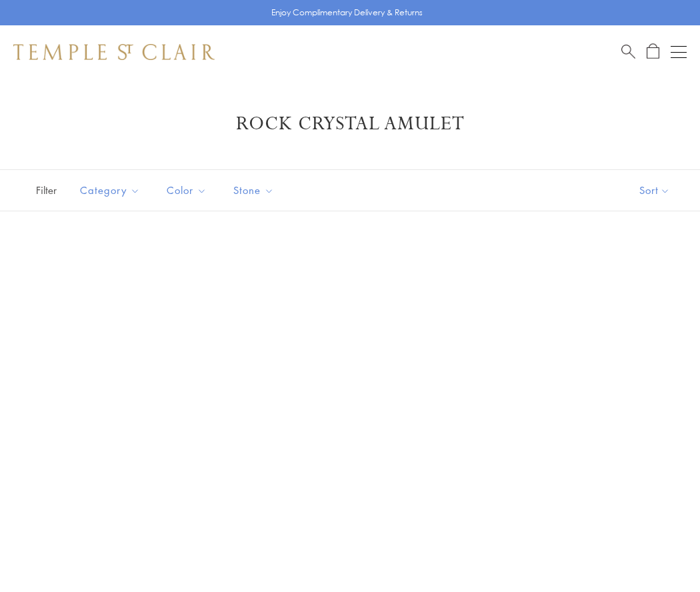 This screenshot has height=592, width=700. What do you see at coordinates (655, 190) in the screenshot?
I see `button: Show sort by` at bounding box center [655, 190].